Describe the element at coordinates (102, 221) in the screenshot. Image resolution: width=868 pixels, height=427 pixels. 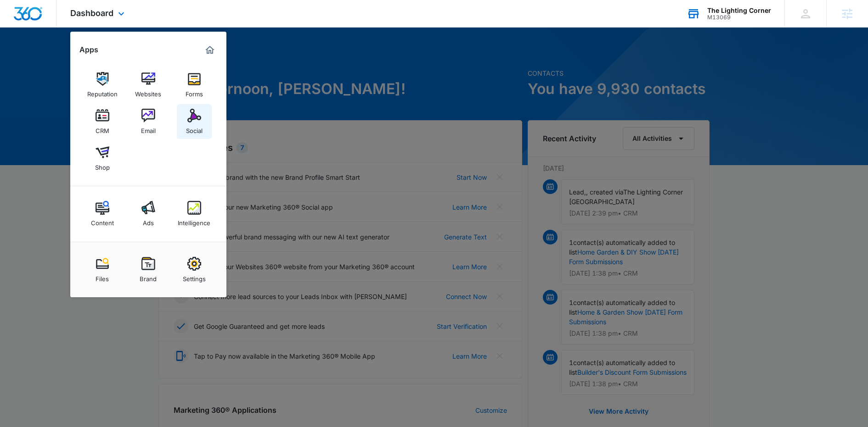
I see `div: Content` at that location.